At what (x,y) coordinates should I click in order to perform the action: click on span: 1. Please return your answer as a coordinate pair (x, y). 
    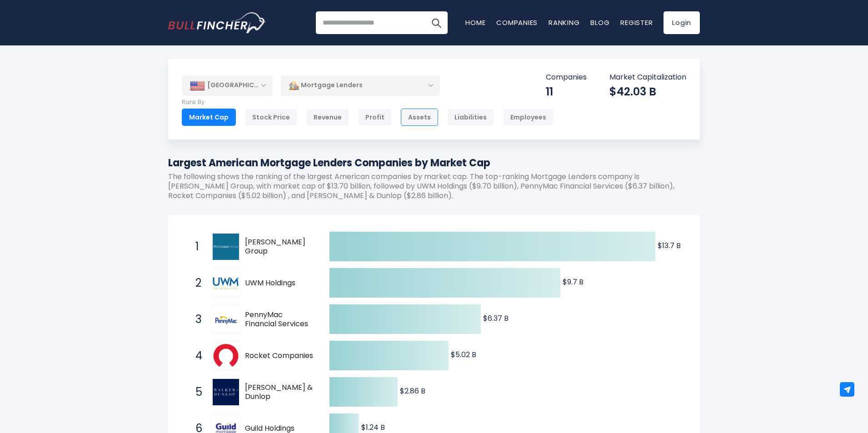
    Looking at the image, I should click on (195, 246).